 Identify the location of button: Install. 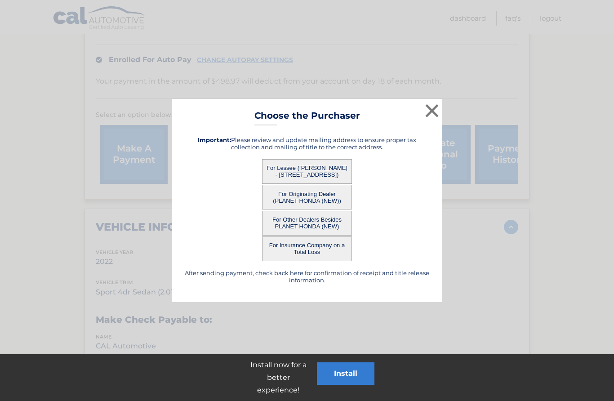
(346, 374).